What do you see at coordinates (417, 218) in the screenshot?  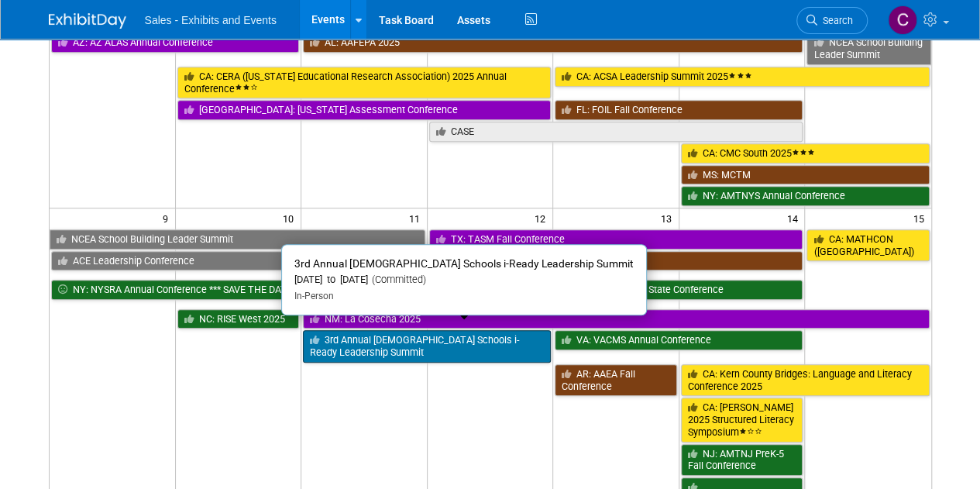 I see `span: 11` at bounding box center [417, 218].